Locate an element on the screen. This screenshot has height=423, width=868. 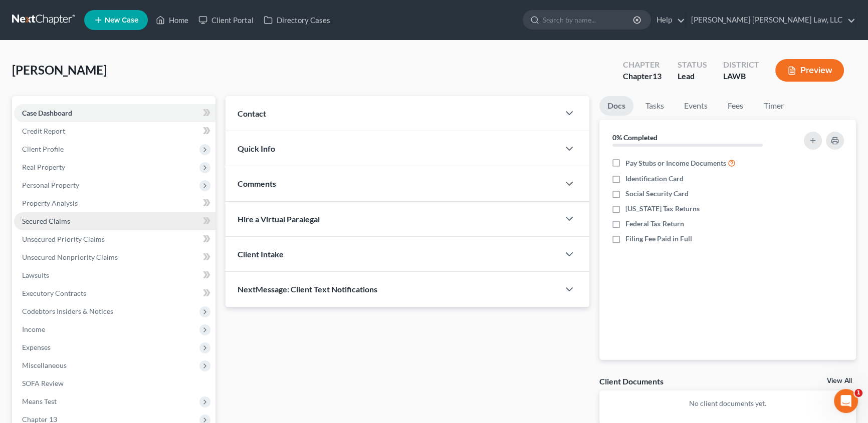
a: View All is located at coordinates (839, 381).